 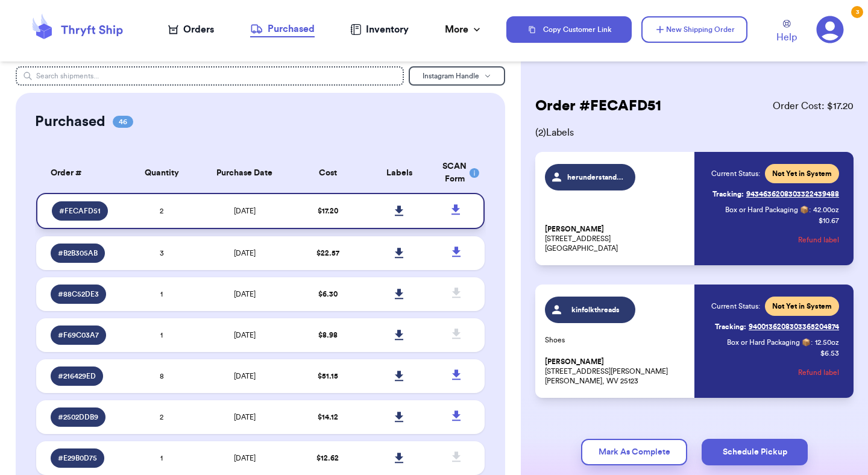 What do you see at coordinates (210, 76) in the screenshot?
I see `input: Search shipments...` at bounding box center [210, 76].